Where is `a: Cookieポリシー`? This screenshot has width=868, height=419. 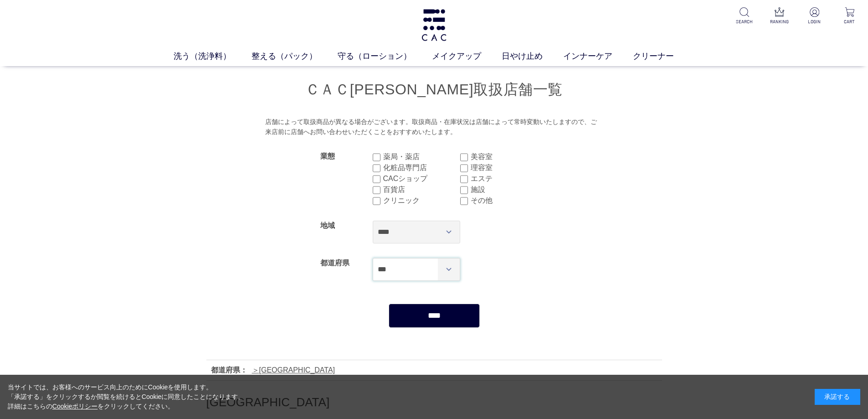 a: Cookieポリシー is located at coordinates (75, 406).